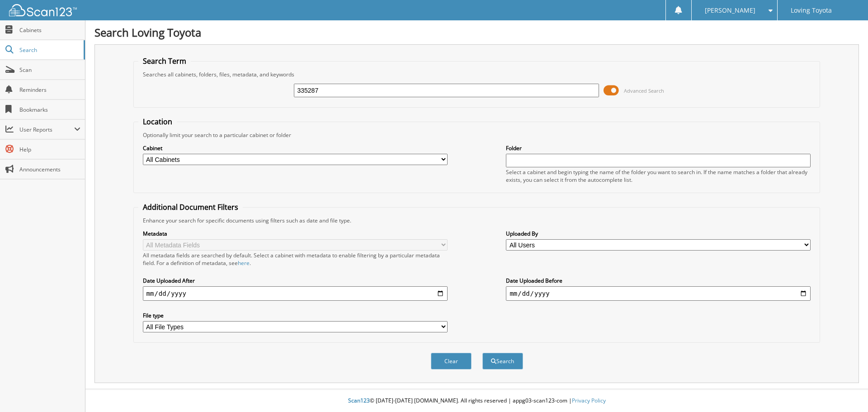 The height and width of the screenshot is (412, 868). Describe the element at coordinates (43, 10) in the screenshot. I see `img: scan123-logo-white.svg` at that location.